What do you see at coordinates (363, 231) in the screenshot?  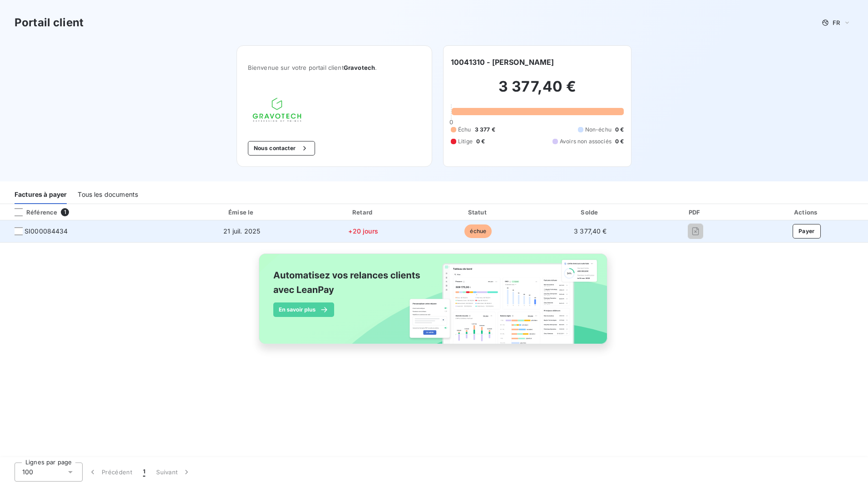 I see `span: +20 jours` at bounding box center [363, 231].